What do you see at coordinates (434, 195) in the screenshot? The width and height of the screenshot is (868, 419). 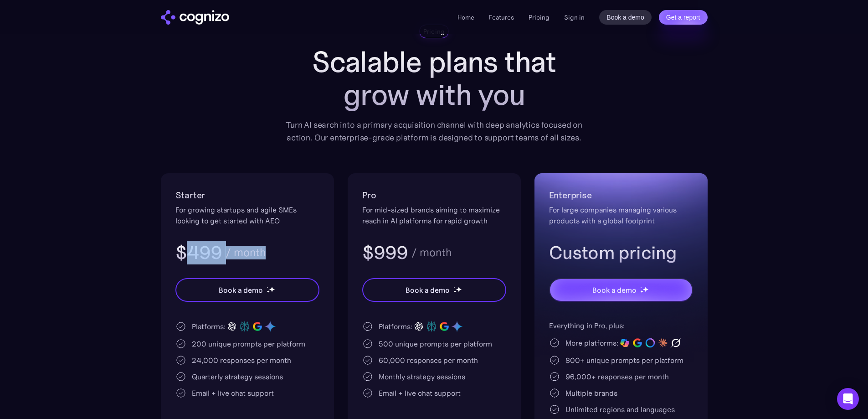 I see `h2: Pro` at bounding box center [434, 195].